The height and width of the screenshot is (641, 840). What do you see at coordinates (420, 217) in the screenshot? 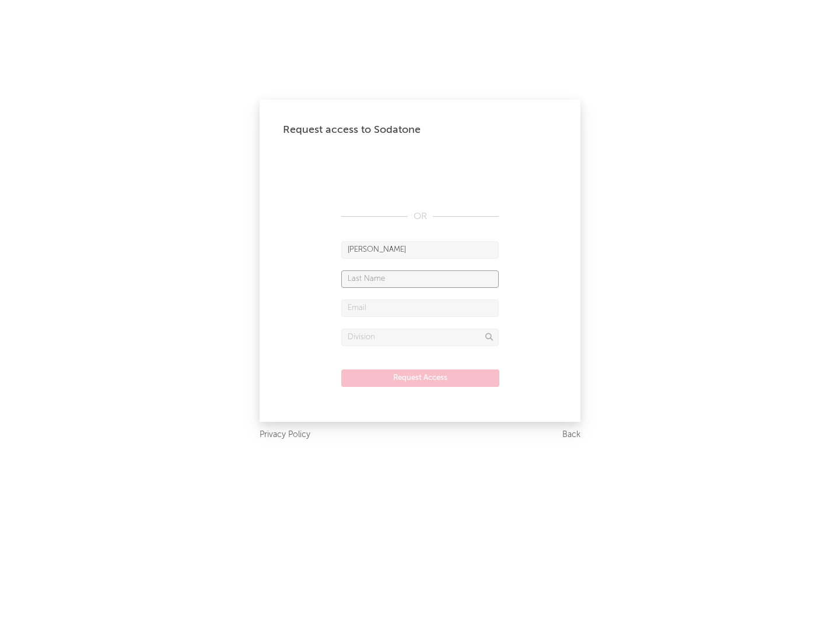
I see `div: OR` at bounding box center [420, 217].